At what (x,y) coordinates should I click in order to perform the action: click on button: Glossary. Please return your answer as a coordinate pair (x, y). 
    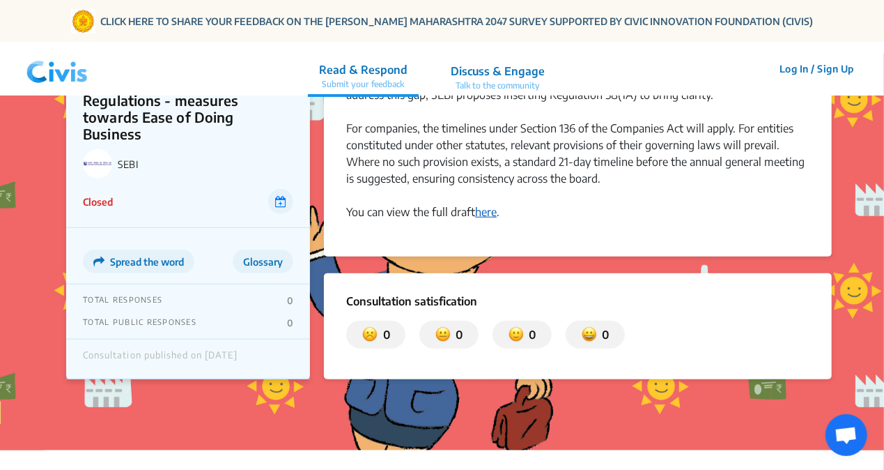
    Looking at the image, I should click on (263, 261).